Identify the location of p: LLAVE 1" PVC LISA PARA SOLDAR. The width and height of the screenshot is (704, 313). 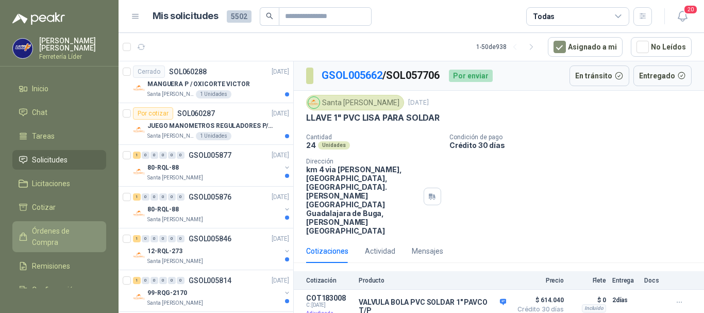
(373, 118).